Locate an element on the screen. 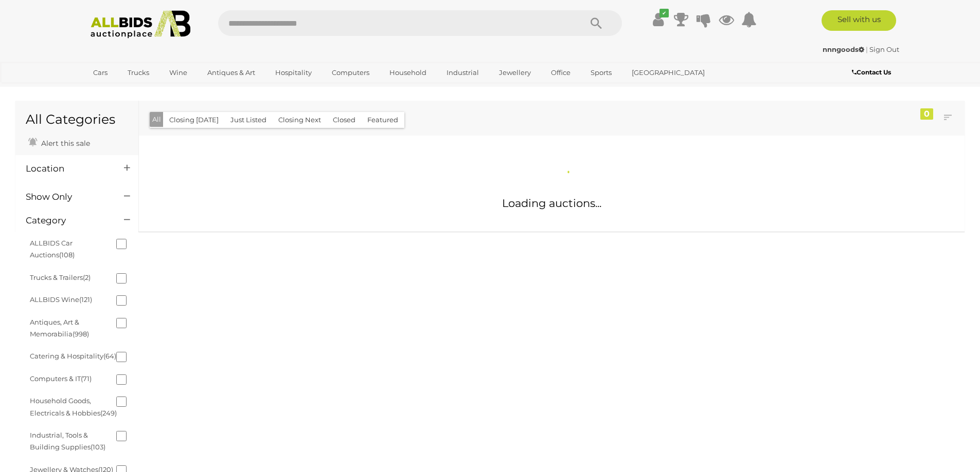 This screenshot has height=472, width=980. b: Contact Us is located at coordinates (872, 72).